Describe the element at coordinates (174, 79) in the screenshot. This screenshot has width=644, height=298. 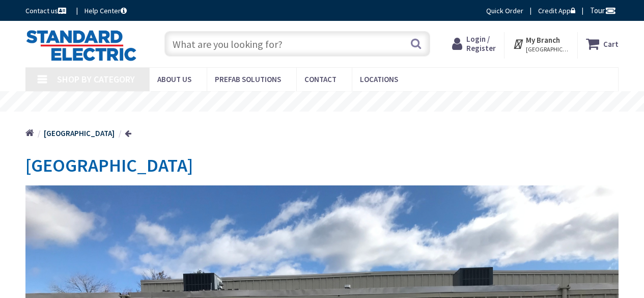
I see `span: About Us` at that location.